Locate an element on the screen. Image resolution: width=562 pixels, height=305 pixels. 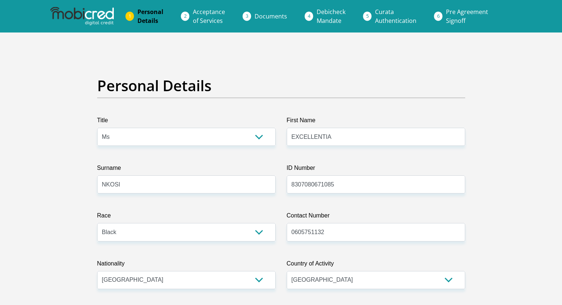
input: First Name is located at coordinates (376, 137).